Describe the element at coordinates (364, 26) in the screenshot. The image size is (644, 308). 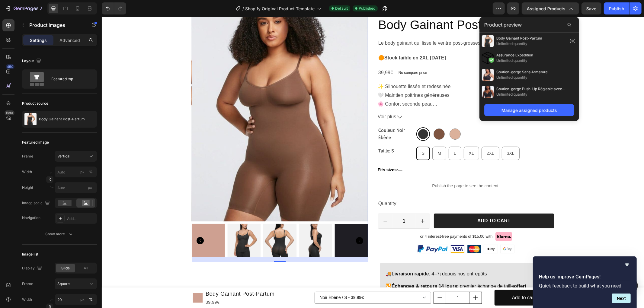
I see `p: Le body gainant qui lisse le ventre post-grossesse sans compresser` at that location.